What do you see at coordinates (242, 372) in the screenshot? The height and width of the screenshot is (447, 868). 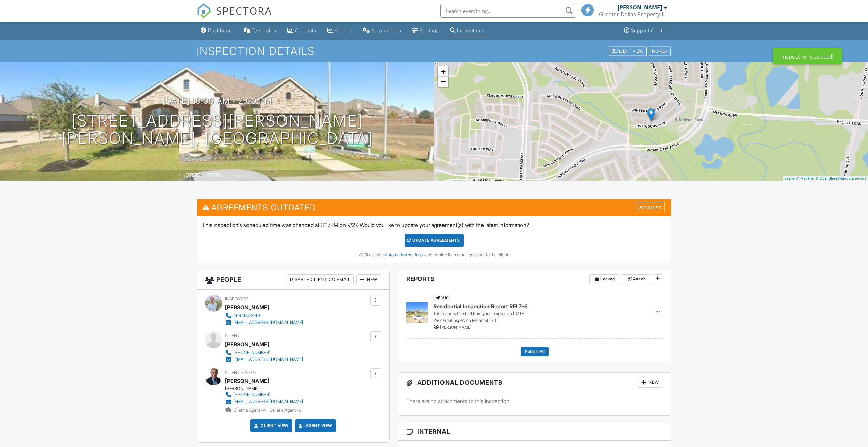 I see `span: Client's Agent` at bounding box center [242, 372].